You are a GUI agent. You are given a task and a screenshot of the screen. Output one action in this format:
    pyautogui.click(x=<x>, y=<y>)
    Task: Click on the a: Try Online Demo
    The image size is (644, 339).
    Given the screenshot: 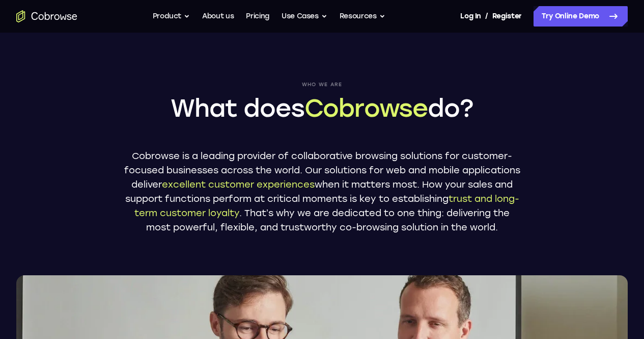 What is the action you would take?
    pyautogui.click(x=580, y=16)
    